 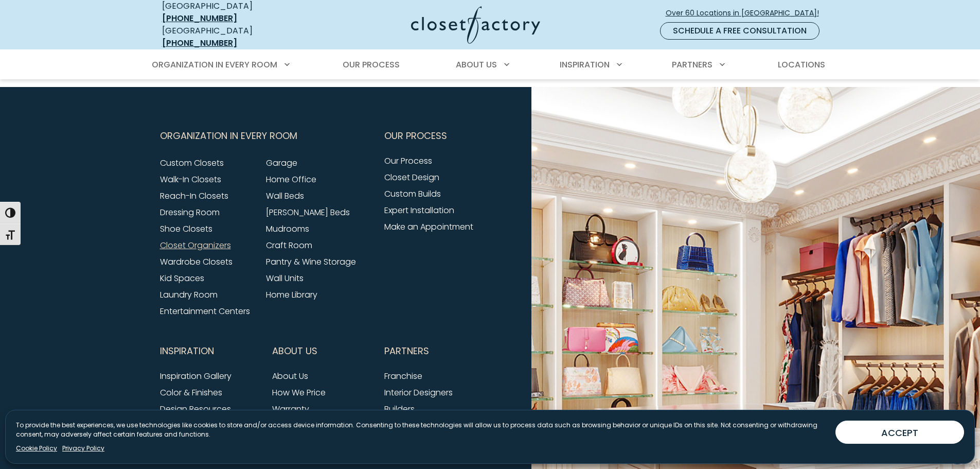 I want to click on a: Cookie Policy, so click(x=36, y=449).